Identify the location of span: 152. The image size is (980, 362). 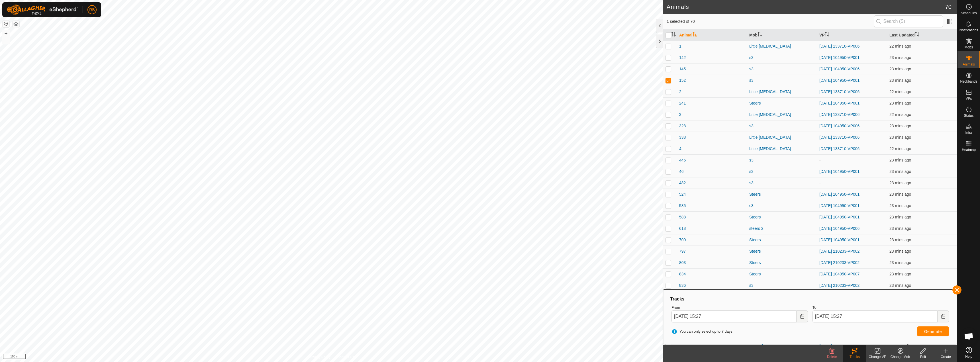
(682, 80).